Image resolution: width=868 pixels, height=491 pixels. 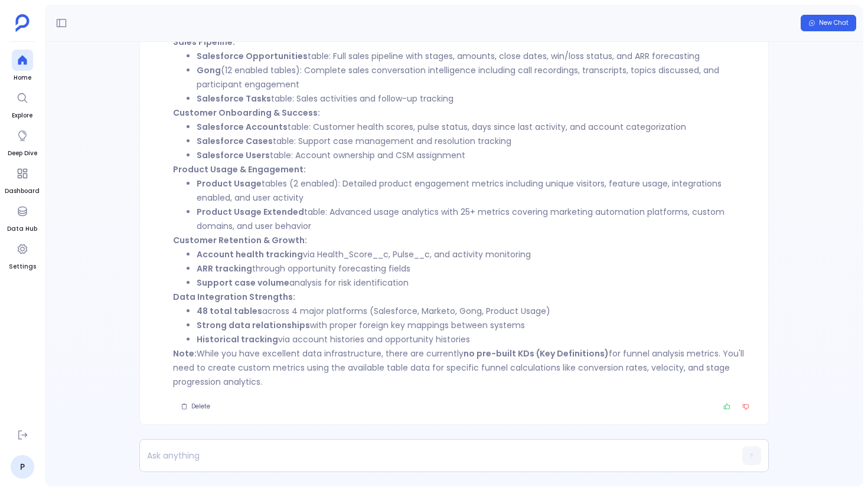 What do you see at coordinates (234, 141) in the screenshot?
I see `strong: Salesforce Cases` at bounding box center [234, 141].